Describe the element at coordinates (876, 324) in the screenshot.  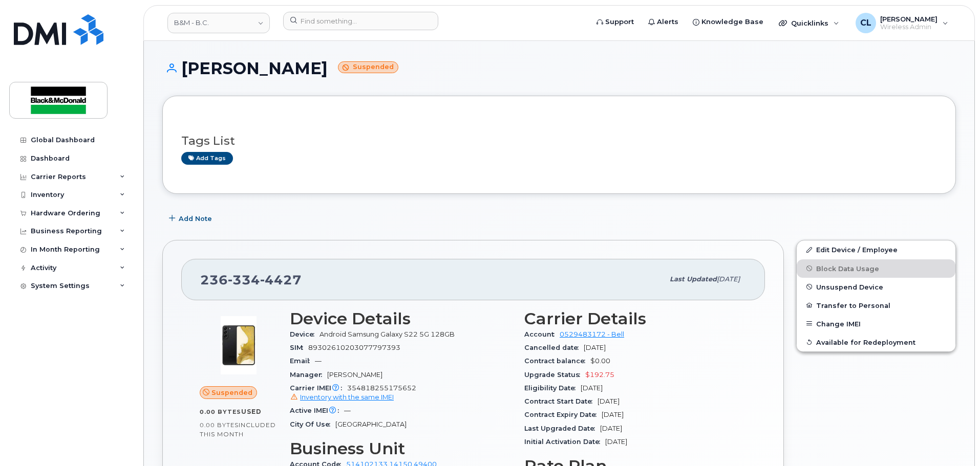
I see `button: Change IMEI` at that location.